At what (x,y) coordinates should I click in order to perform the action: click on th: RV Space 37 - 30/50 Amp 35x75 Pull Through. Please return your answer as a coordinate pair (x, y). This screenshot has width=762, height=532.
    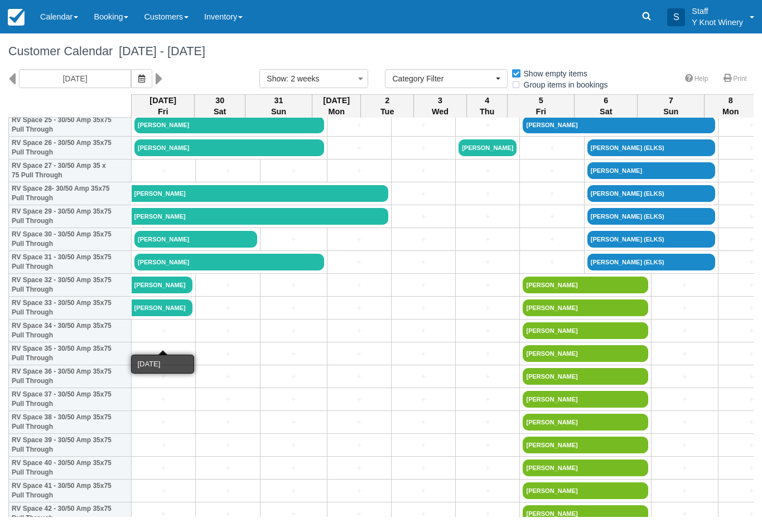
    Looking at the image, I should click on (70, 400).